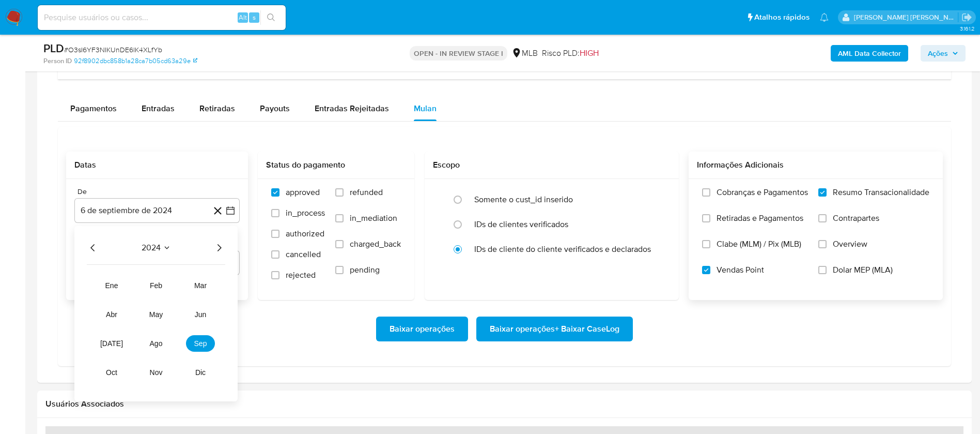 The width and height of the screenshot is (980, 434). Describe the element at coordinates (113, 50) in the screenshot. I see `span: # O3sI6YF3NIKUnDE6lK4XLfYb` at that location.